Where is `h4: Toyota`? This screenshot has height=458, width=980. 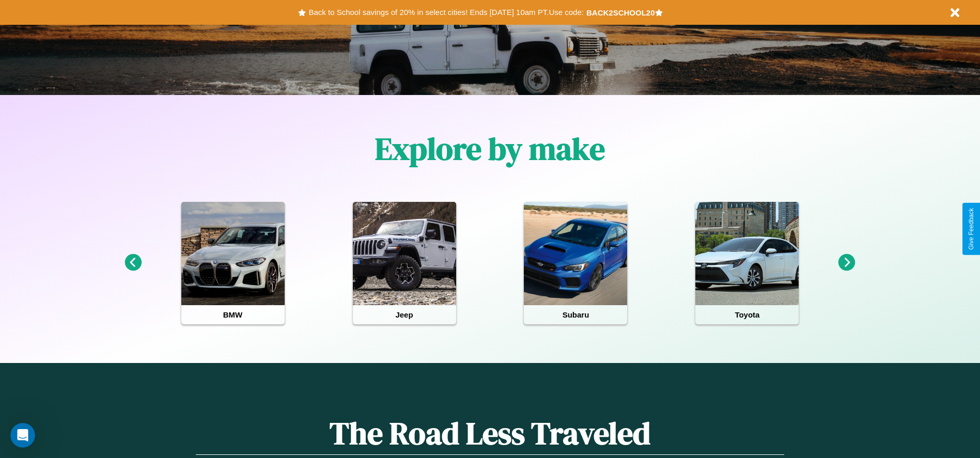
h4: Toyota is located at coordinates (747, 315).